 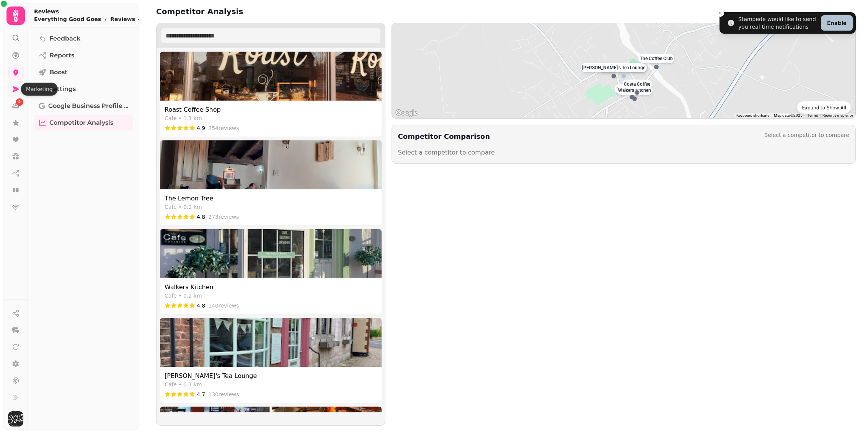 What do you see at coordinates (788, 115) in the screenshot?
I see `span: Map data ©2025` at bounding box center [788, 115].